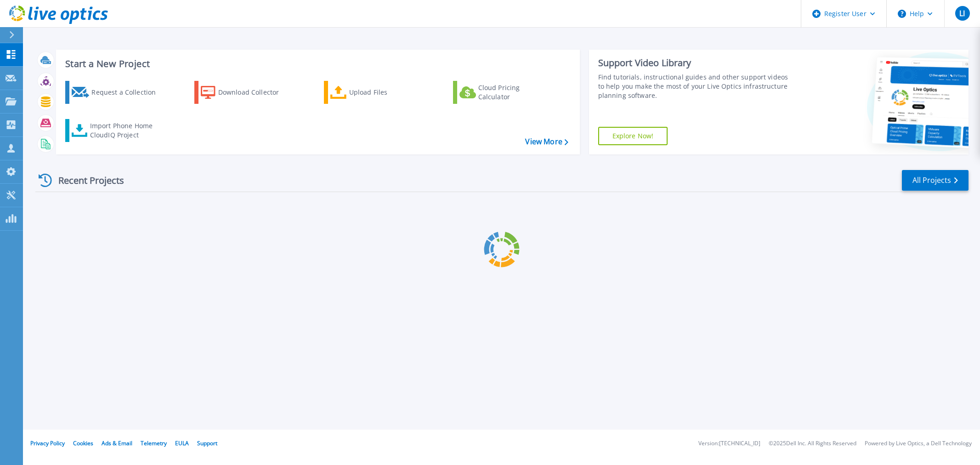  What do you see at coordinates (126, 130) in the screenshot?
I see `div: Import Phone Home CloudIQ Project` at bounding box center [126, 130].